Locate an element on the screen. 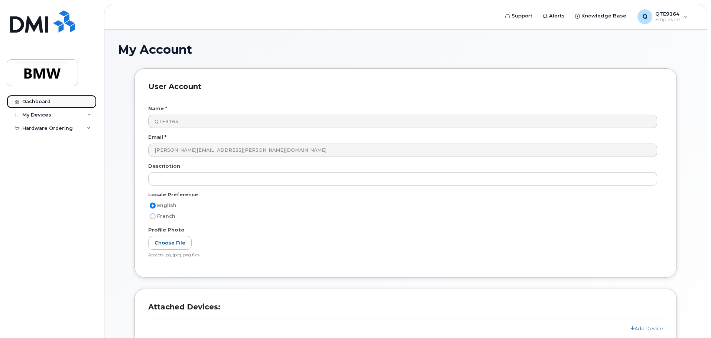 Image resolution: width=711 pixels, height=338 pixels. label: Description is located at coordinates (164, 166).